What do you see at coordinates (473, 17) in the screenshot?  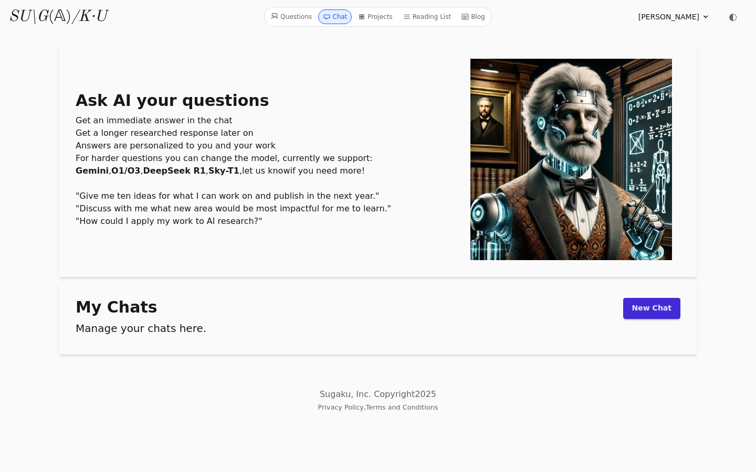 I see `a: Blog` at bounding box center [473, 17].